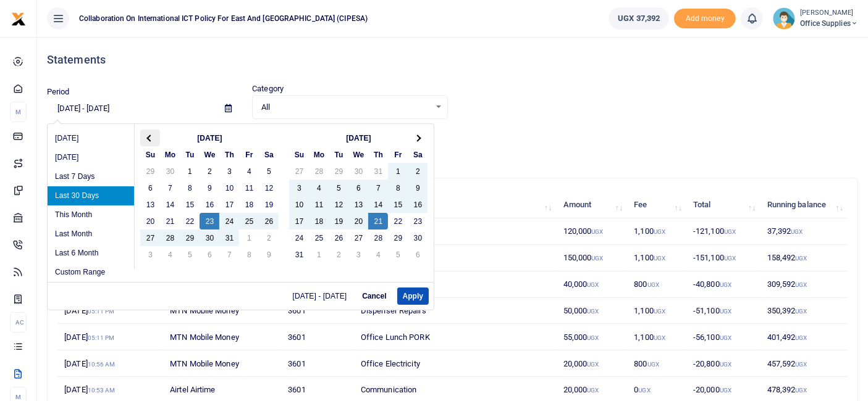  Describe the element at coordinates (417, 171) in the screenshot. I see `td: 2` at that location.